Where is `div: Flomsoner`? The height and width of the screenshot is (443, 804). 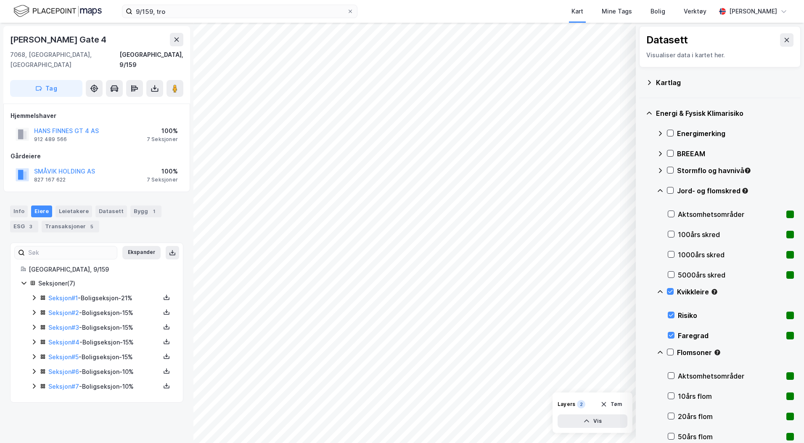
div: Flomsoner is located at coordinates (736, 352).